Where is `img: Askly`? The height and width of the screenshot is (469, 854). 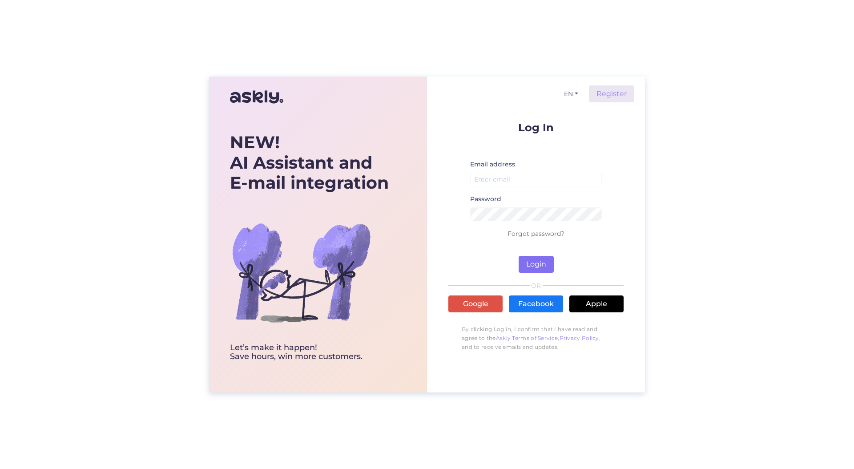 img: Askly is located at coordinates (257, 97).